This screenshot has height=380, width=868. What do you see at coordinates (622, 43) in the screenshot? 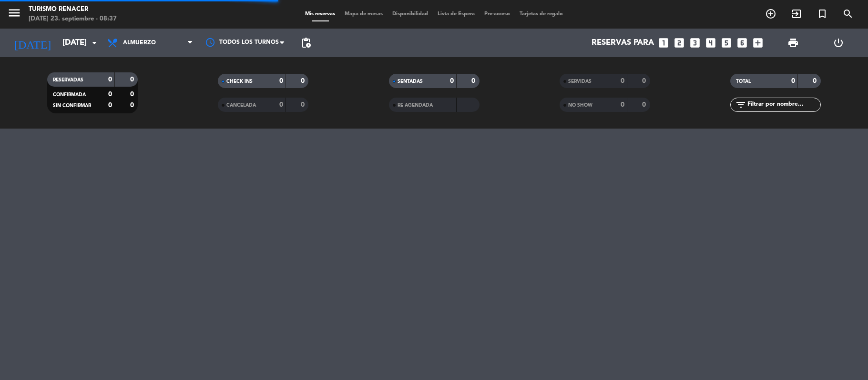
I see `span: Reservas para` at bounding box center [622, 43].